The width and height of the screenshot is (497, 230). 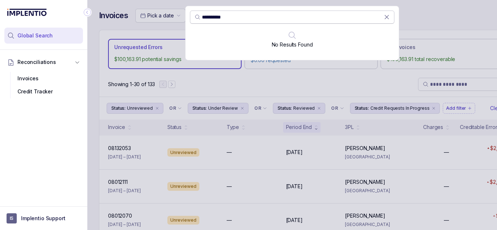 What do you see at coordinates (87, 12) in the screenshot?
I see `div: Collapse Icon` at bounding box center [87, 12].